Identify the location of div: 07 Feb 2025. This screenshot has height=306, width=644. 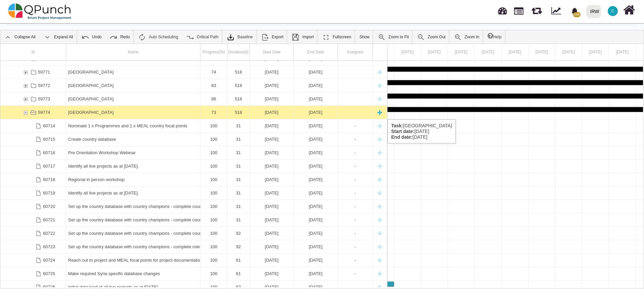
(569, 52).